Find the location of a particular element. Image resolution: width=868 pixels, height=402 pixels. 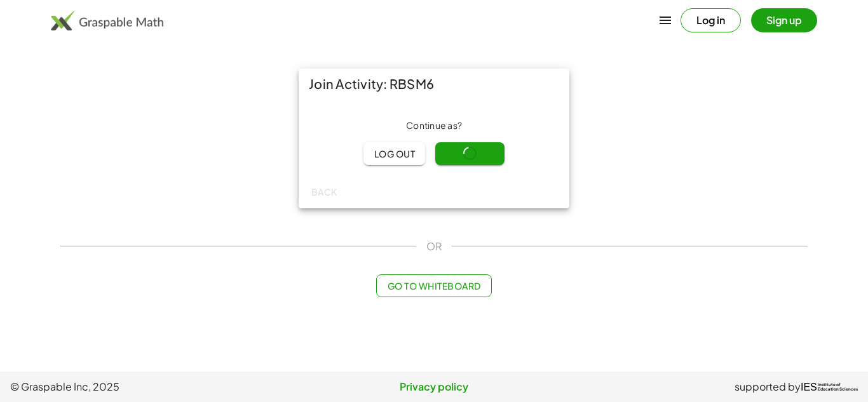

span: Institute of Education Sciences is located at coordinates (837, 388).